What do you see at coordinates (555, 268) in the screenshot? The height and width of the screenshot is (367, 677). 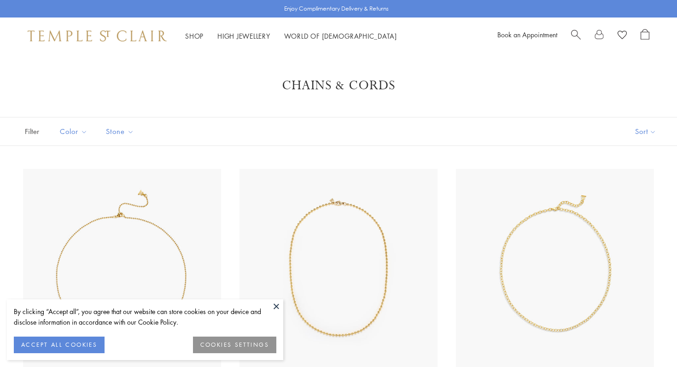 I see `a: N88863-XSOV18` at bounding box center [555, 268].